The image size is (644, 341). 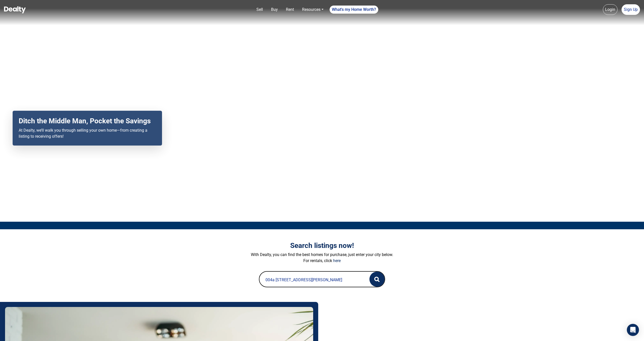 I want to click on a: Rent, so click(x=290, y=10).